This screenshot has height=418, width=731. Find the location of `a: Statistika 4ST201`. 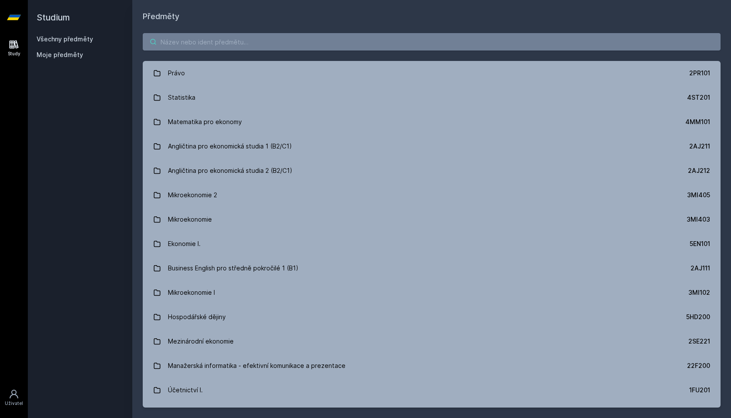

a: Statistika 4ST201 is located at coordinates (432, 97).